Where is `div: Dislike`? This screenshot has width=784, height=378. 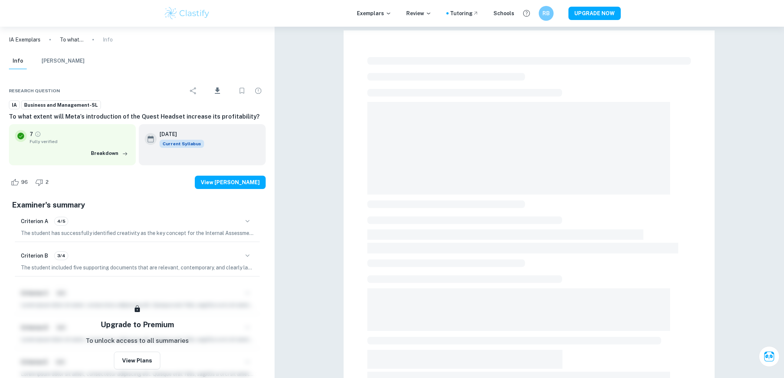 div: Dislike is located at coordinates (43, 183).